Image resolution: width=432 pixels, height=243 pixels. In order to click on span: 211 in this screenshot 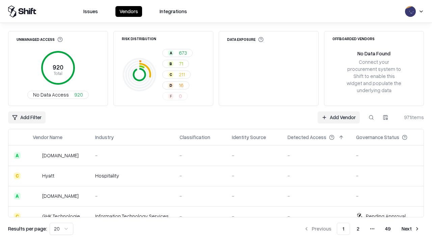, I will do `click(182, 74)`.